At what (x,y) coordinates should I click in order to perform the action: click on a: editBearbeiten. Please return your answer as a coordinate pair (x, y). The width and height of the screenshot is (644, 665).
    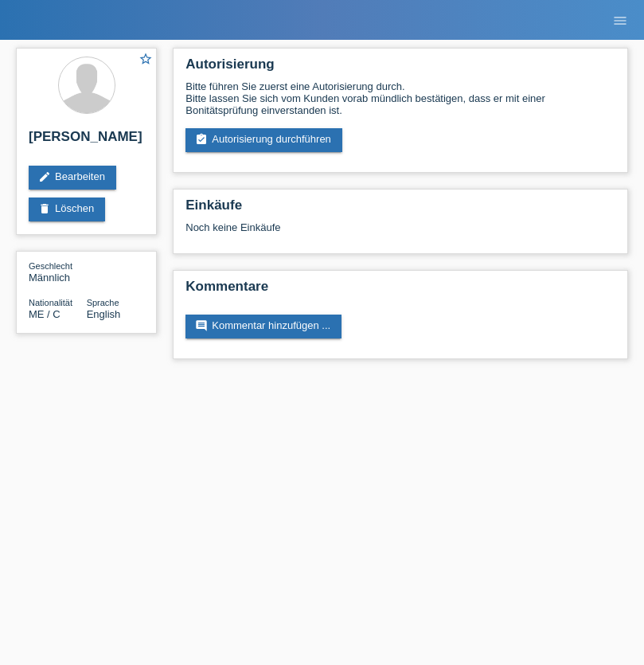
    Looking at the image, I should click on (73, 178).